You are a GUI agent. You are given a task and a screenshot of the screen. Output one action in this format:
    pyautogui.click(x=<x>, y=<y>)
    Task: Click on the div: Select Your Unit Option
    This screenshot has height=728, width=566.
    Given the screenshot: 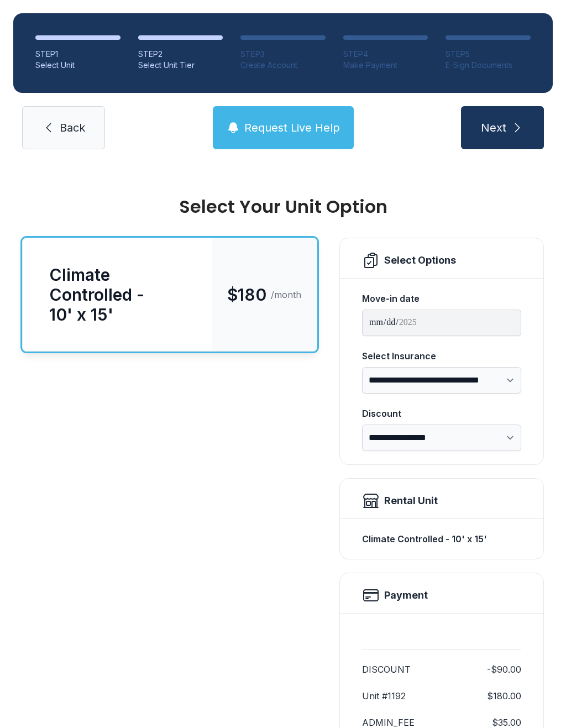 What is the action you would take?
    pyautogui.click(x=283, y=207)
    